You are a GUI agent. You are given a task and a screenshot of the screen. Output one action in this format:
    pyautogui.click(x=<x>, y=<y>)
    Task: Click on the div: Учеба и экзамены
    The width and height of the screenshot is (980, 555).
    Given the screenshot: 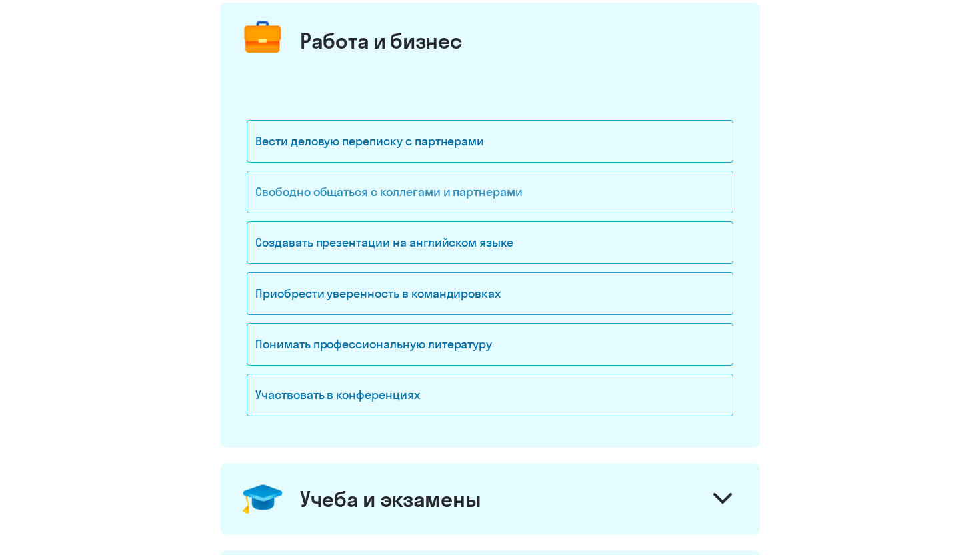 What is the action you would take?
    pyautogui.click(x=390, y=499)
    